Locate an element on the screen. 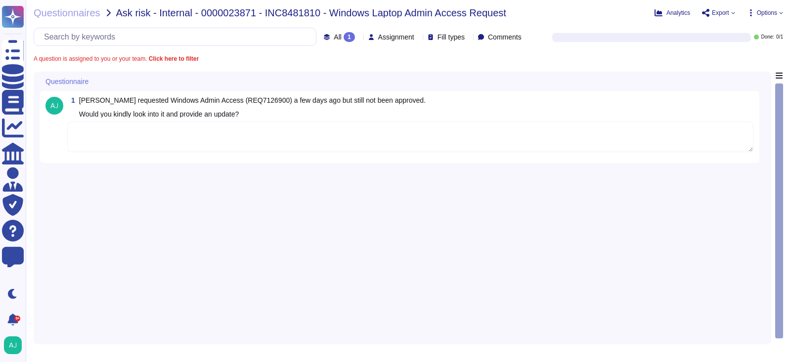 This screenshot has width=791, height=362. span: Questionnaires is located at coordinates (67, 13).